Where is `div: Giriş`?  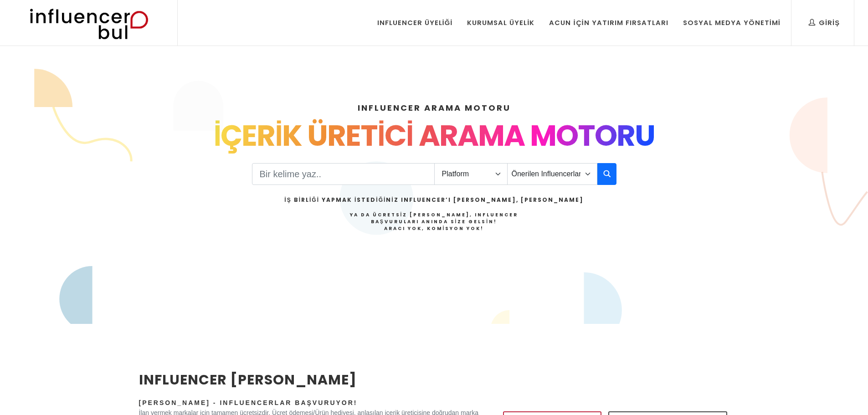 div: Giriş is located at coordinates (824, 23).